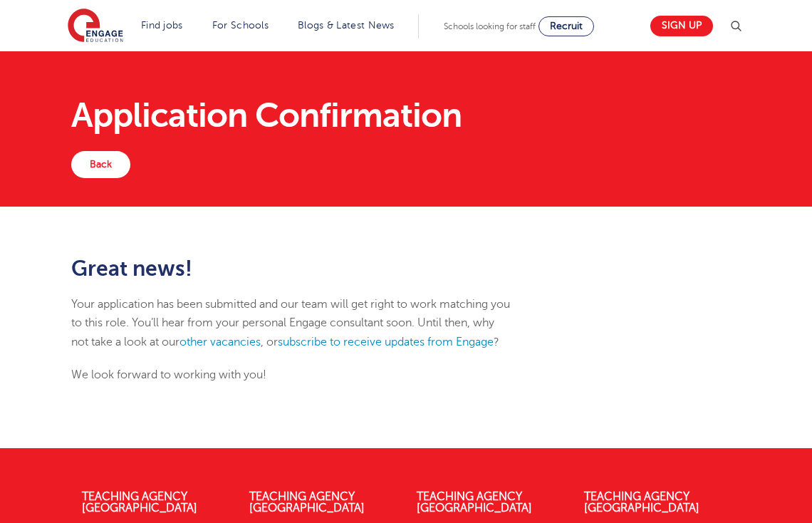 This screenshot has height=523, width=812. What do you see at coordinates (100, 165) in the screenshot?
I see `a: Back` at bounding box center [100, 165].